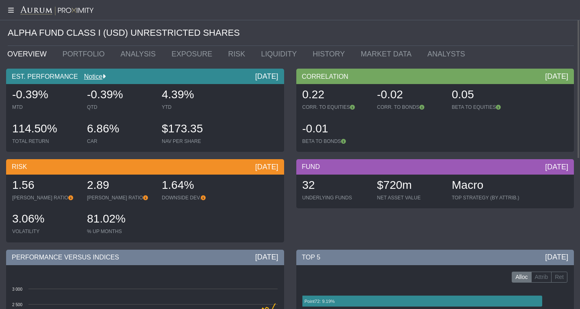 The image size is (580, 309). What do you see at coordinates (17, 289) in the screenshot?
I see `text: 3 000` at bounding box center [17, 289].